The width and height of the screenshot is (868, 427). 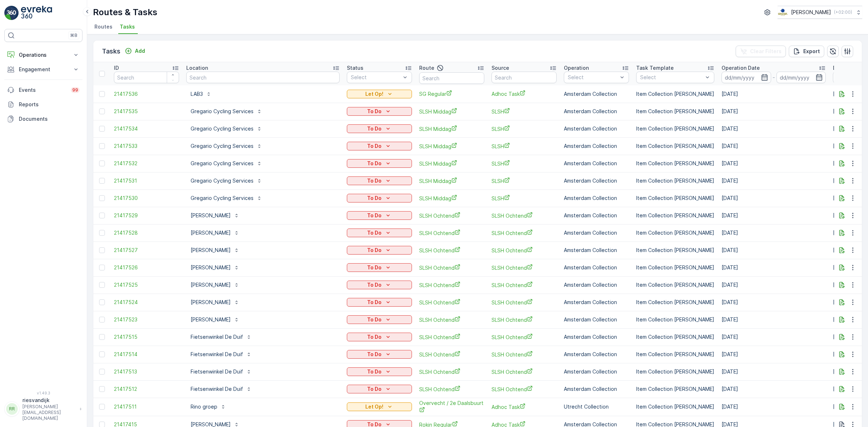 What do you see at coordinates (147, 112) in the screenshot?
I see `a: 21417535` at bounding box center [147, 112].